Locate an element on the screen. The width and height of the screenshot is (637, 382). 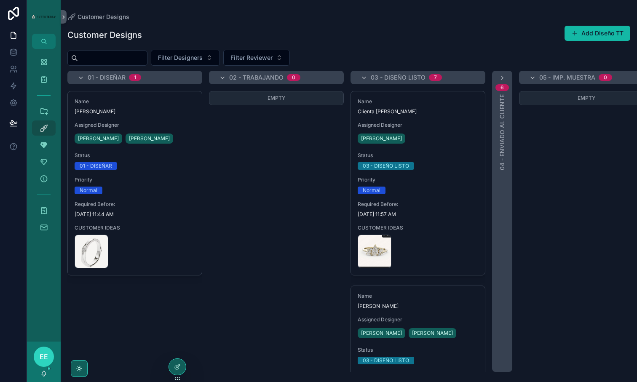
button: Add Diseño TT is located at coordinates (597, 33).